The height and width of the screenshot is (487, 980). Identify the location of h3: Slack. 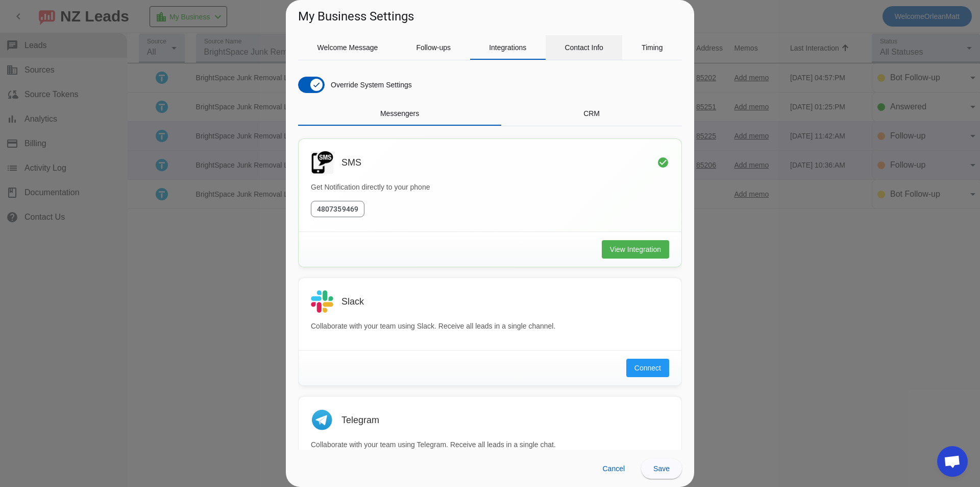
(353, 302).